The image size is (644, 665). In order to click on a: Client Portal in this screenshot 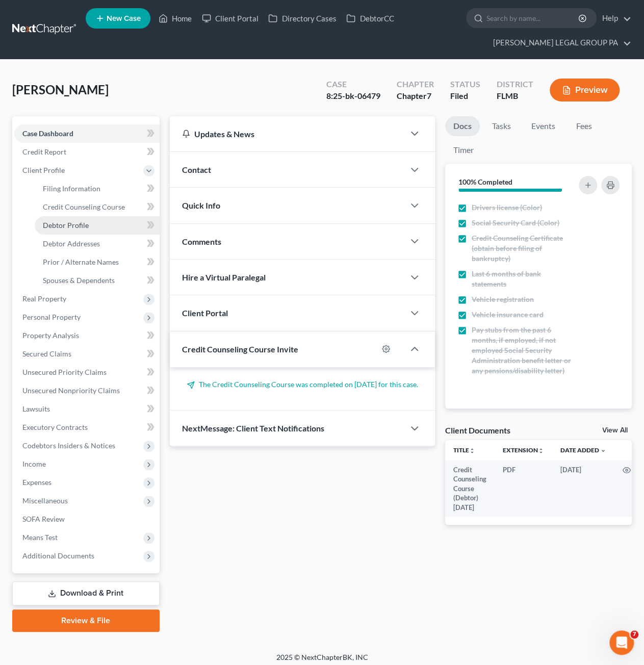, I will do `click(230, 18)`.